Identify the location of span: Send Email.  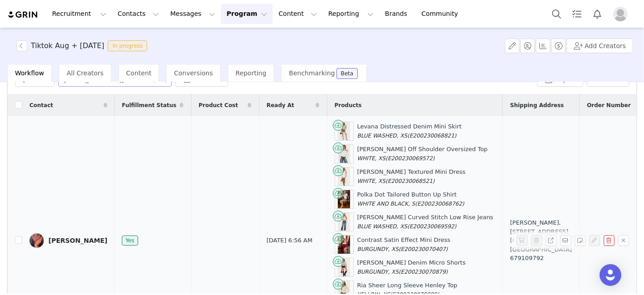
(567, 241).